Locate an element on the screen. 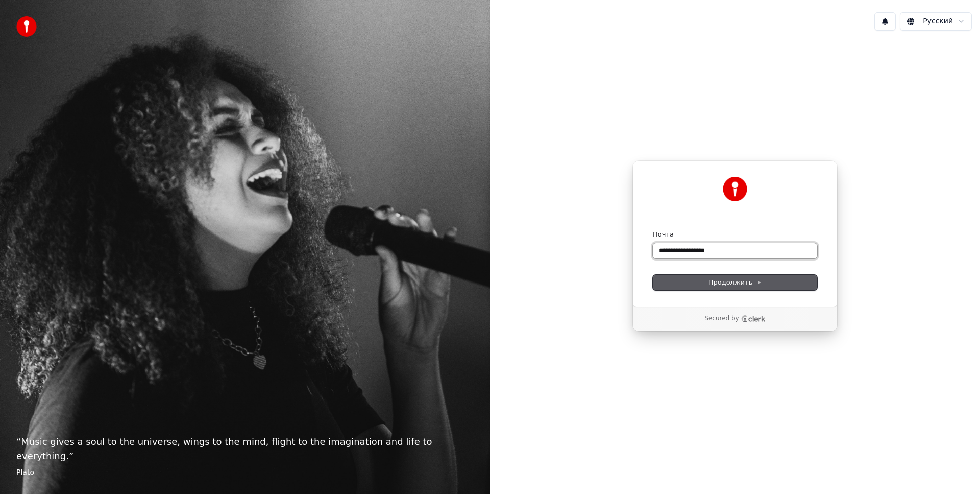  span: Продолжить is located at coordinates (735, 283).